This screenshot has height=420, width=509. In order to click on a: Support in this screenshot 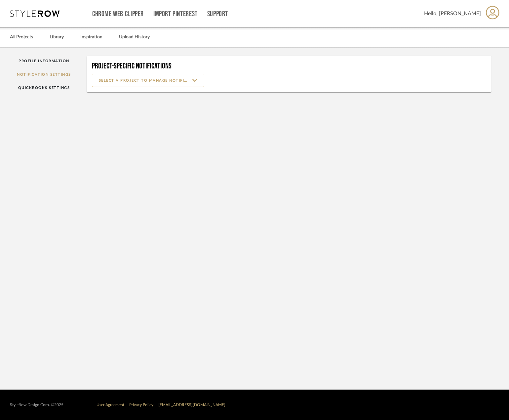, I will do `click(217, 14)`.